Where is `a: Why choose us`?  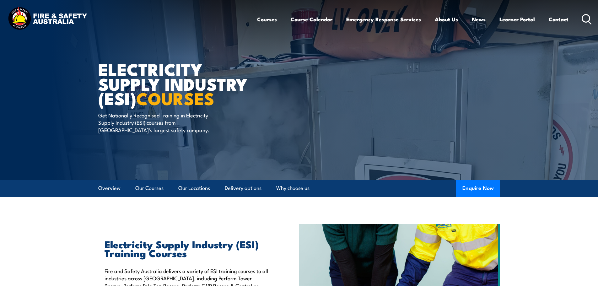 a: Why choose us is located at coordinates (293, 188).